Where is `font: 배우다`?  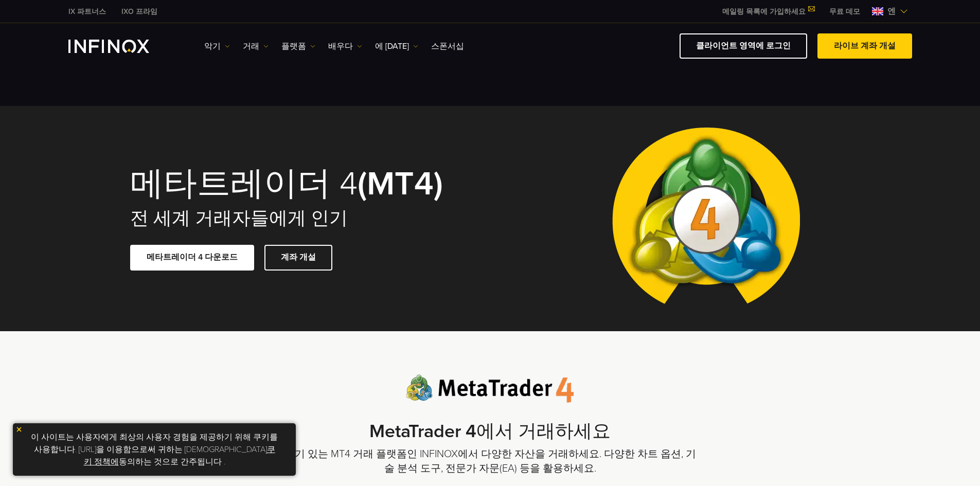 font: 배우다 is located at coordinates (341, 46).